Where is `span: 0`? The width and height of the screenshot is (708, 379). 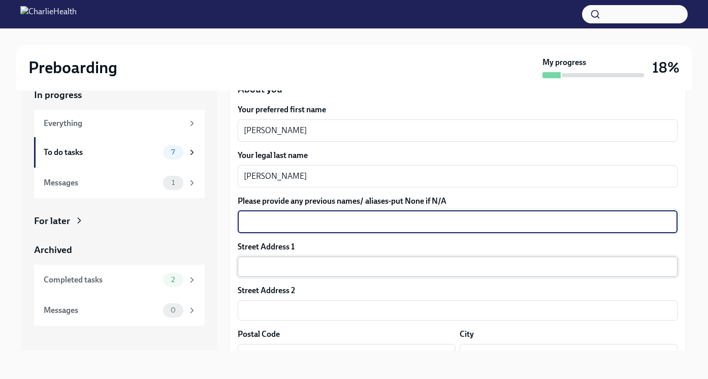
span: 0 is located at coordinates (173, 310).